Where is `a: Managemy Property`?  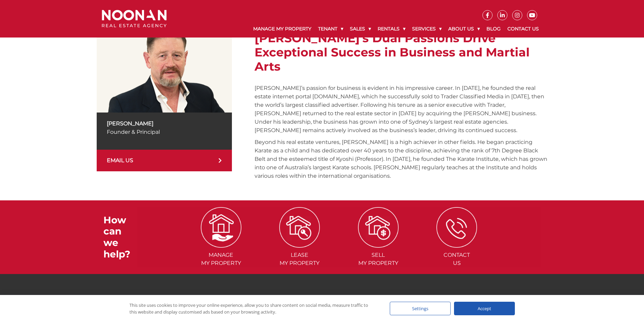 a: Managemy Property is located at coordinates (221, 245).